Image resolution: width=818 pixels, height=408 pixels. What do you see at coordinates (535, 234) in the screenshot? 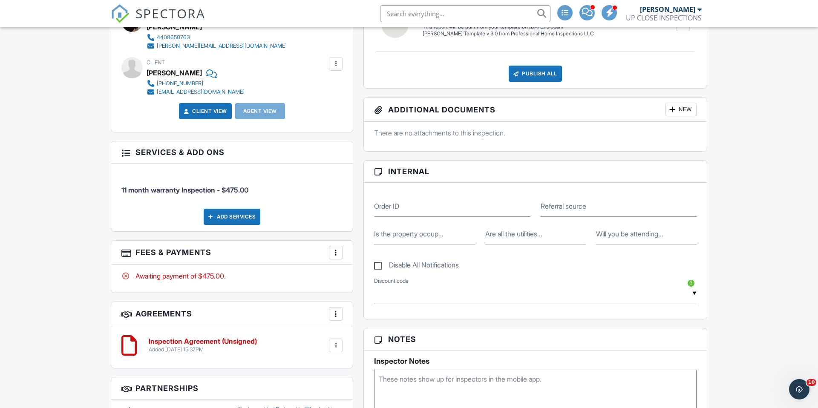
I see `input: Are all the utilities on?` at bounding box center [535, 234].